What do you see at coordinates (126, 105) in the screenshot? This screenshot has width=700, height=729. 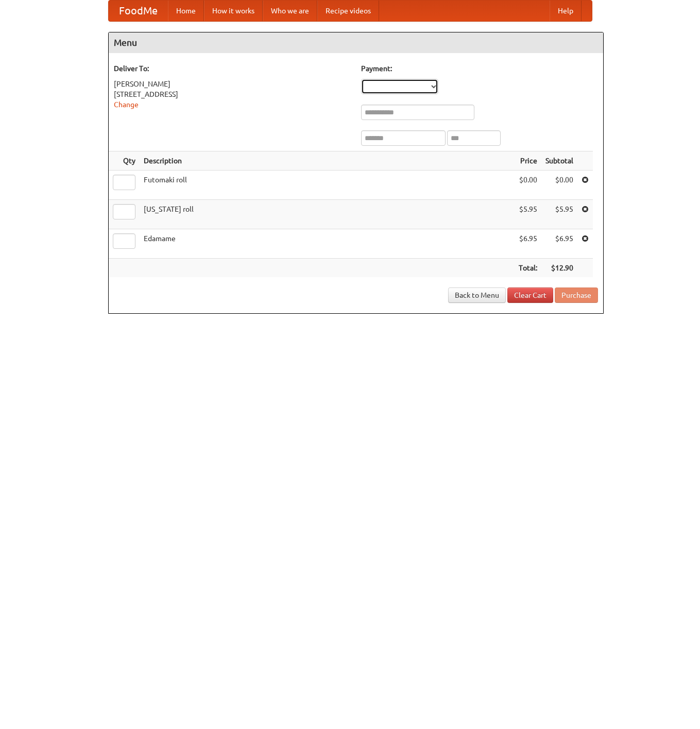 I see `a: Change` at bounding box center [126, 105].